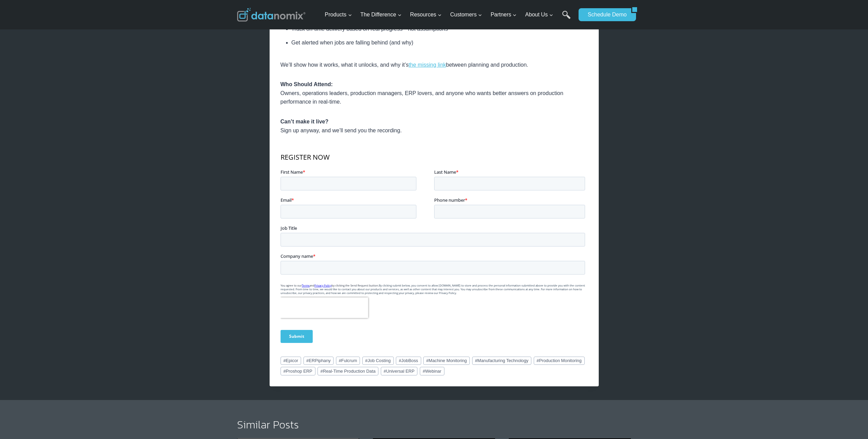 This screenshot has height=439, width=868. I want to click on a: #Job Costing, so click(378, 360).